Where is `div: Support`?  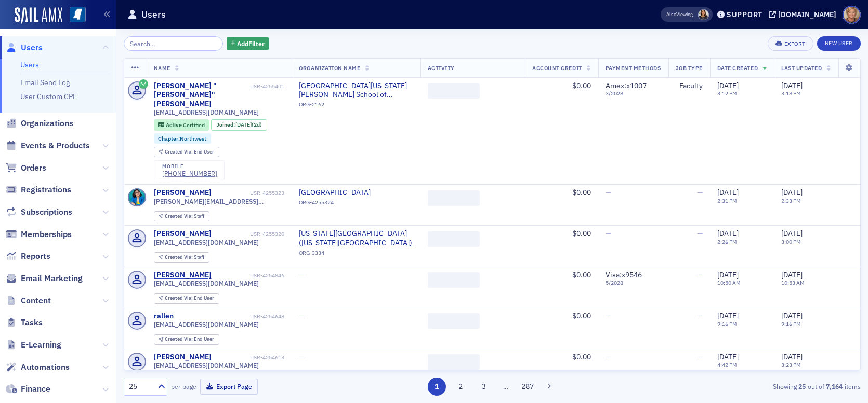 div: Support is located at coordinates (744, 15).